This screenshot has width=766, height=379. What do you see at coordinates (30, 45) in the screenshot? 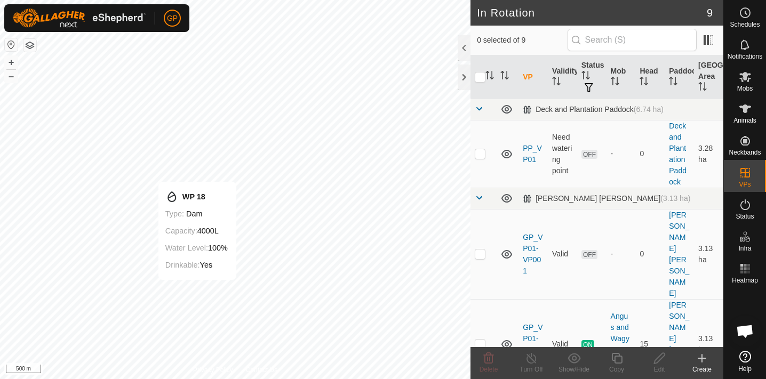
I see `button: Map Layers` at bounding box center [30, 45].